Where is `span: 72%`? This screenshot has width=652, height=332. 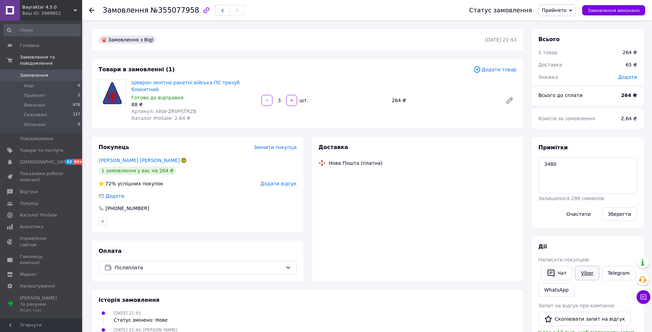 span: 72% is located at coordinates (111, 184).